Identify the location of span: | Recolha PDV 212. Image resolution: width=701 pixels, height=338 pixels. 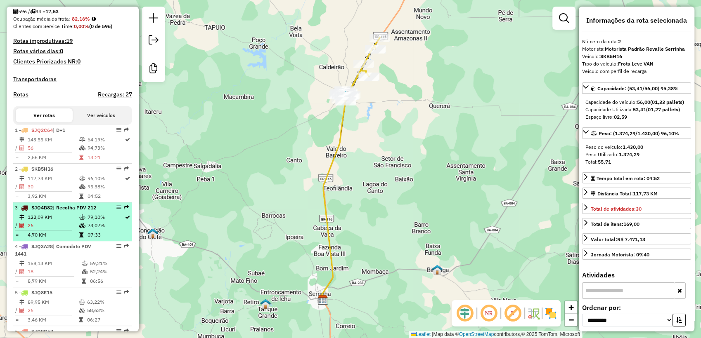
(74, 208).